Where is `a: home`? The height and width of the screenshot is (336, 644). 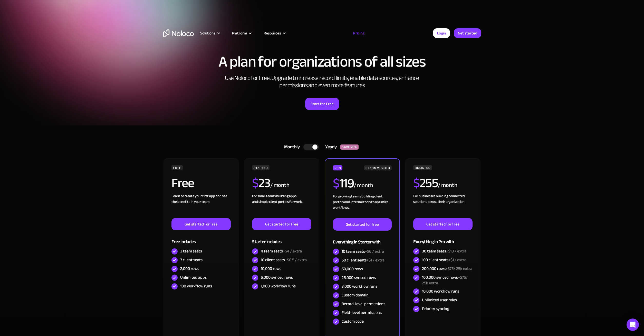
a: home is located at coordinates (178, 33).